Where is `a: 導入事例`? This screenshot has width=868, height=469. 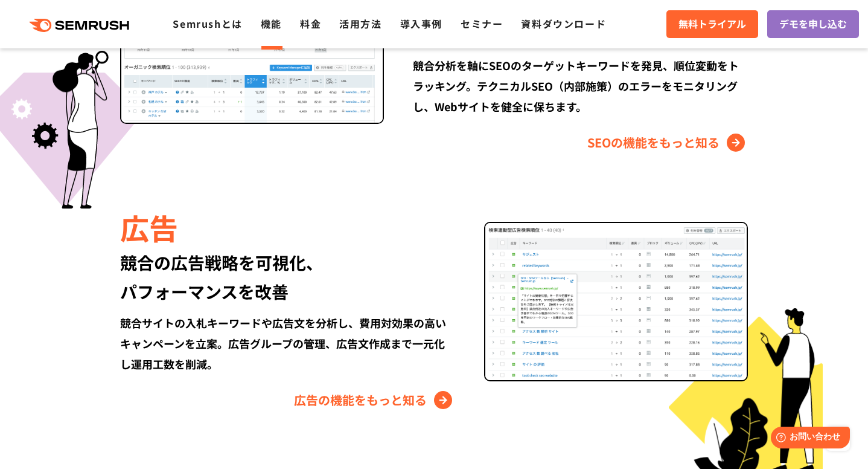
a: 導入事例 is located at coordinates (421, 24).